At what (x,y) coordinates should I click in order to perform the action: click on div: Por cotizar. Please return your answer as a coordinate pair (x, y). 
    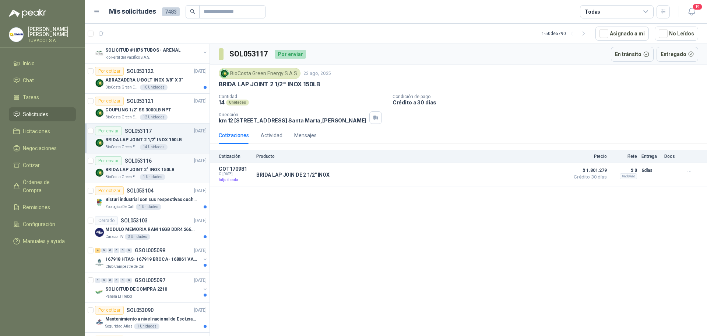
    Looking at the image, I should click on (109, 310).